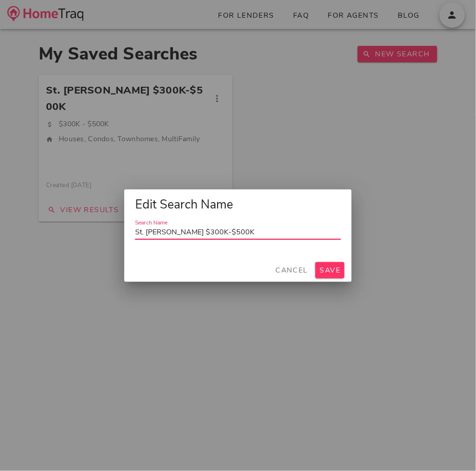 This screenshot has height=471, width=476. Describe the element at coordinates (291, 271) in the screenshot. I see `span: Cancel` at that location.